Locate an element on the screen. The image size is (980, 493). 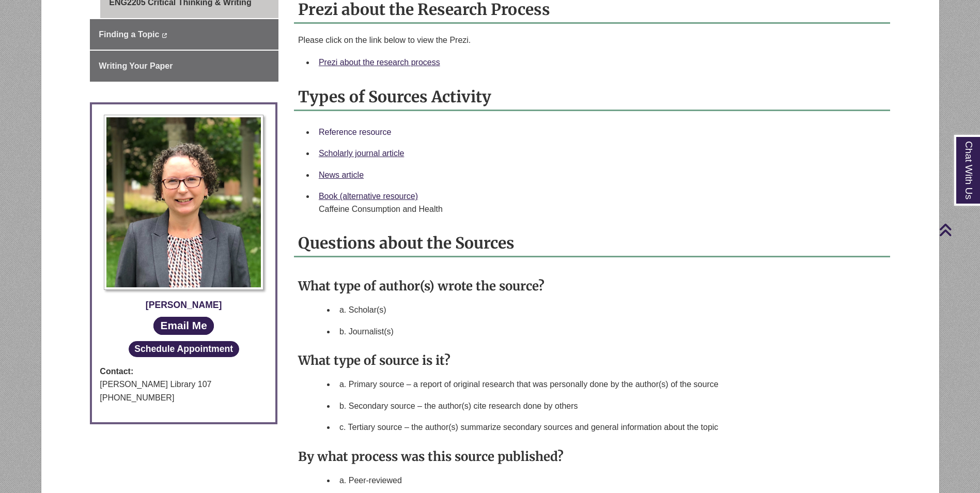
a: Finding a Topic is located at coordinates (184, 34).